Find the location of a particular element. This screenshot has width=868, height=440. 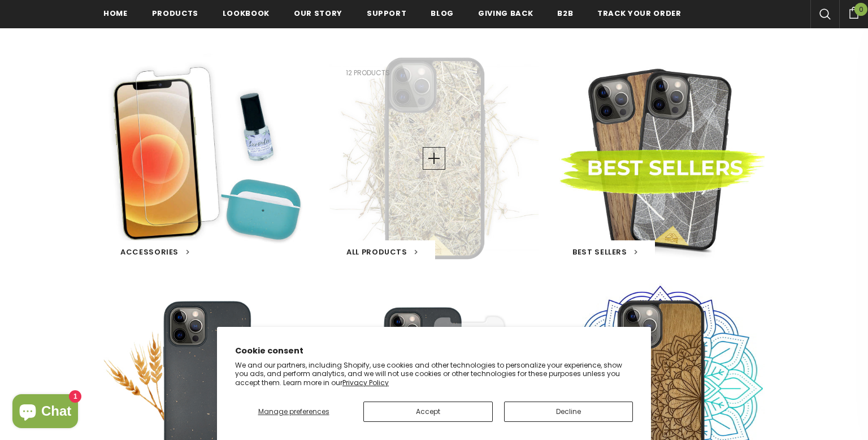

span: All Products is located at coordinates (377, 252).